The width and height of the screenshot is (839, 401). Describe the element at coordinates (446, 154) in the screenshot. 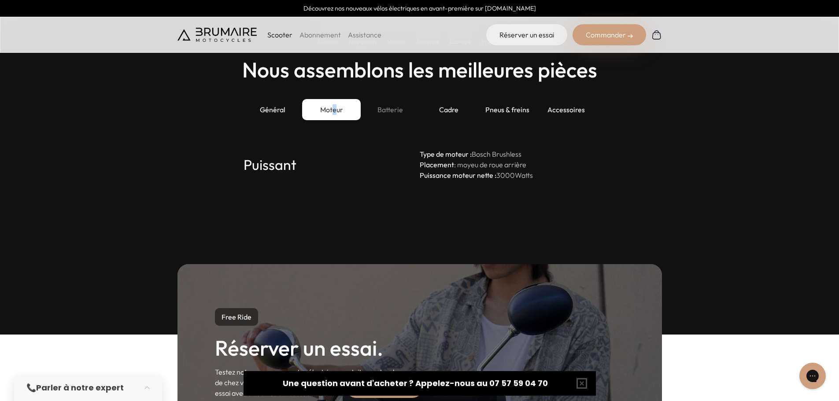

I see `strong: Type de moteur :` at that location.